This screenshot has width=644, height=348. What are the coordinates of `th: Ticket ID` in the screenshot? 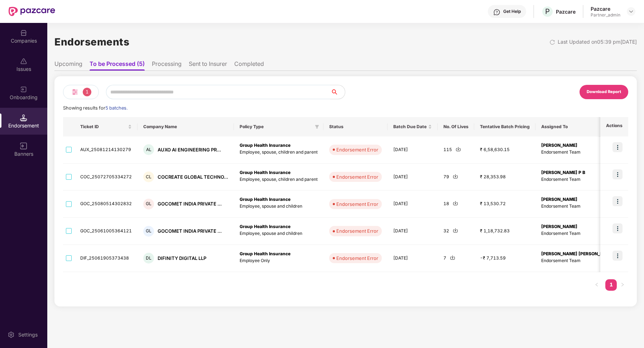 It's located at (106, 126).